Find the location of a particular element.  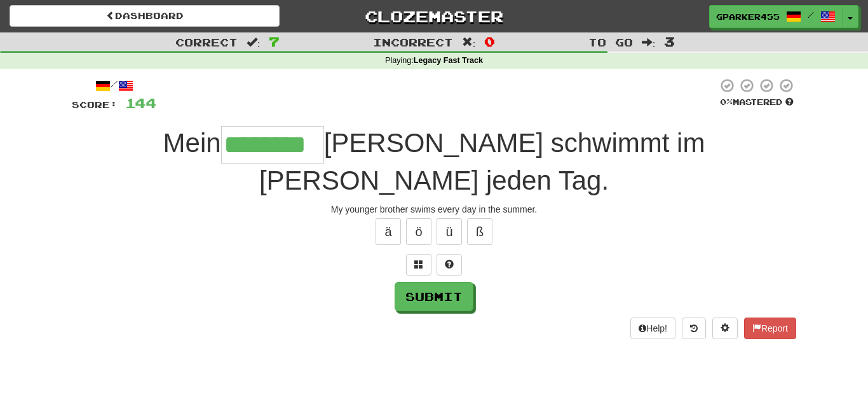

div: Mastered is located at coordinates (757, 103).